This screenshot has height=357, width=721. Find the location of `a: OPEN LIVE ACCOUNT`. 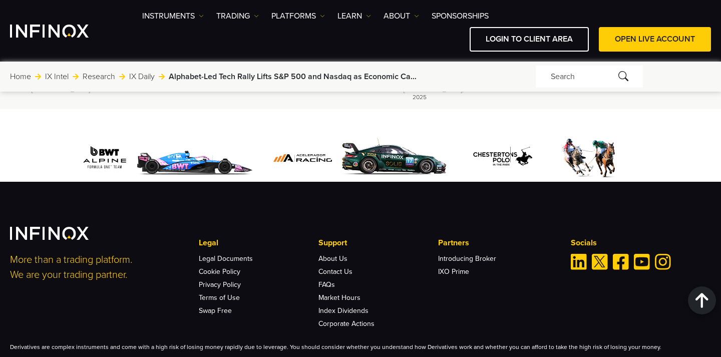

a: OPEN LIVE ACCOUNT is located at coordinates (655, 39).